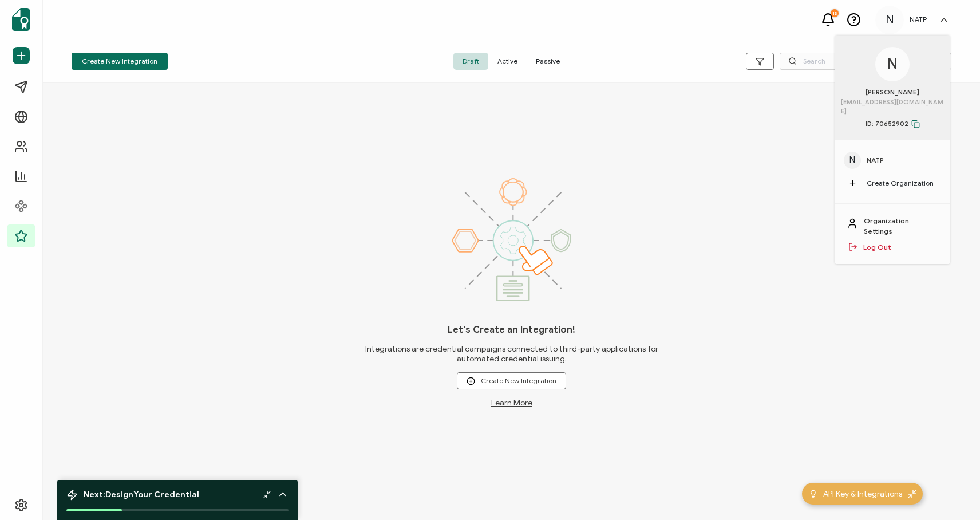  Describe the element at coordinates (20, 20) in the screenshot. I see `img: sertifier-logomark-colored.svg` at that location.